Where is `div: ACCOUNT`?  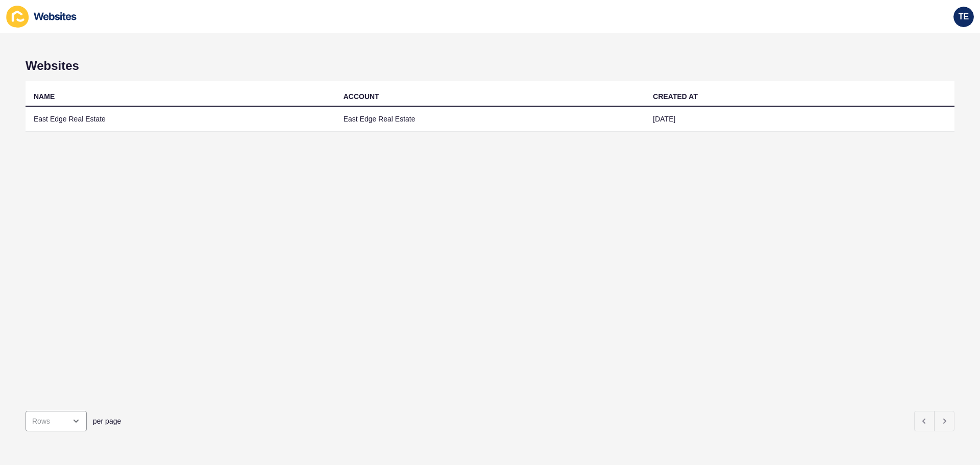 div: ACCOUNT is located at coordinates (361, 96).